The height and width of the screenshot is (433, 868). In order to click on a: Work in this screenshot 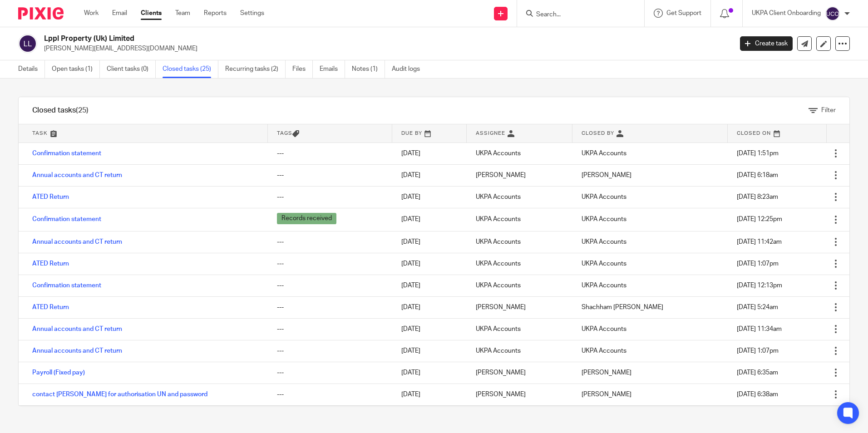, I will do `click(91, 13)`.